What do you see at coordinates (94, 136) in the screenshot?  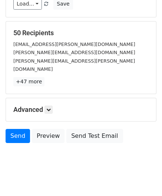 I see `a: Send Test Email` at bounding box center [94, 136].